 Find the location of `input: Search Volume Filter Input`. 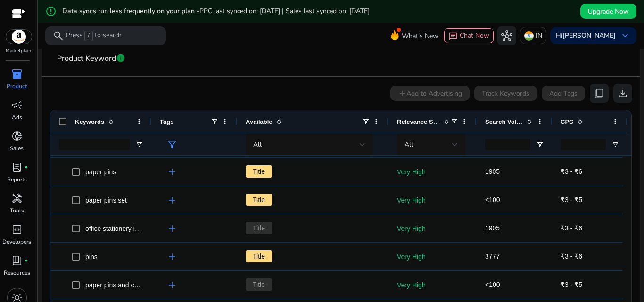

input: Search Volume Filter Input is located at coordinates (508, 145).